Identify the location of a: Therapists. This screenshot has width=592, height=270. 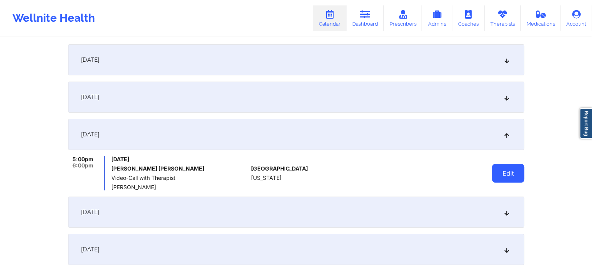
(502, 18).